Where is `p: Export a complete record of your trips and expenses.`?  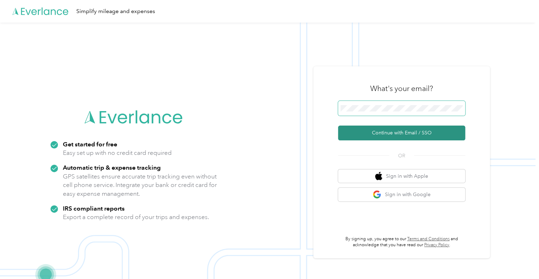
p: Export a complete record of your trips and expenses. is located at coordinates (136, 217).